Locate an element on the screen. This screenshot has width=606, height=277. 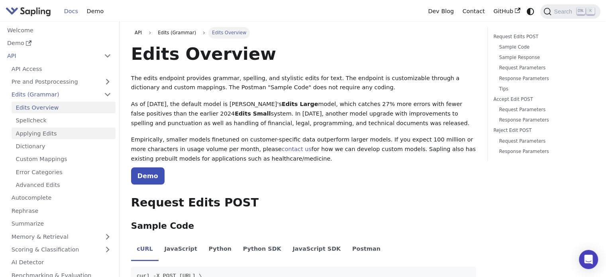
a: Autocomplete is located at coordinates (61, 197).